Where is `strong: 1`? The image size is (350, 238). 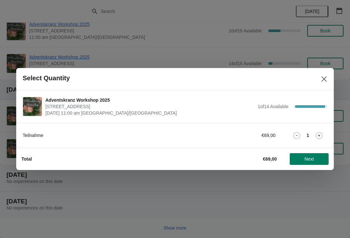
strong: 1 is located at coordinates (308, 136).